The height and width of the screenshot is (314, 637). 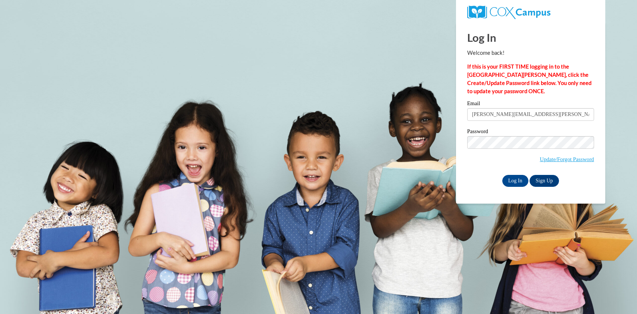 I want to click on label: Password, so click(x=531, y=133).